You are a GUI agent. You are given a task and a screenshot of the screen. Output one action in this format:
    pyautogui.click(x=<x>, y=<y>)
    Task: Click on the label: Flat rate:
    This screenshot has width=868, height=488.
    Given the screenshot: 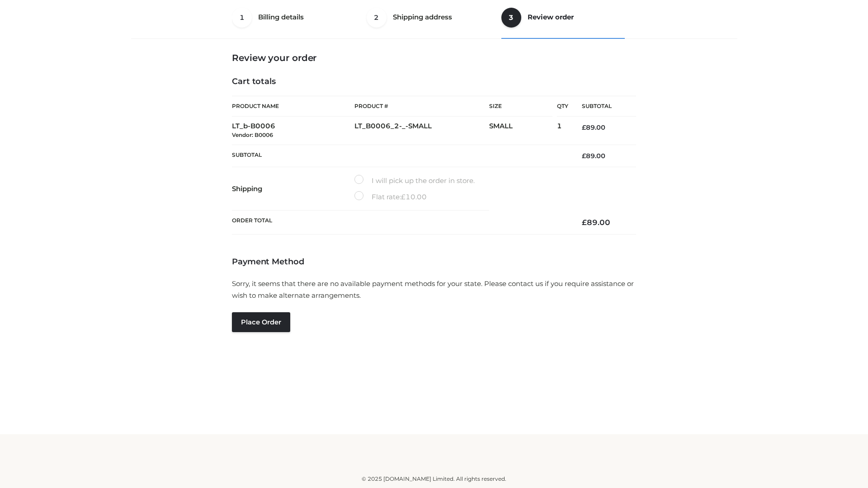 What is the action you would take?
    pyautogui.click(x=391, y=197)
    